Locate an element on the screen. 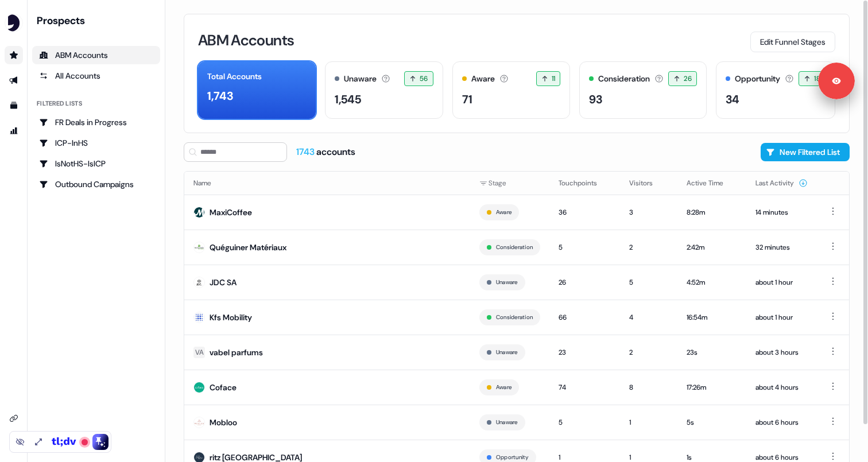 The image size is (868, 462). div: 36 is located at coordinates (584, 212).